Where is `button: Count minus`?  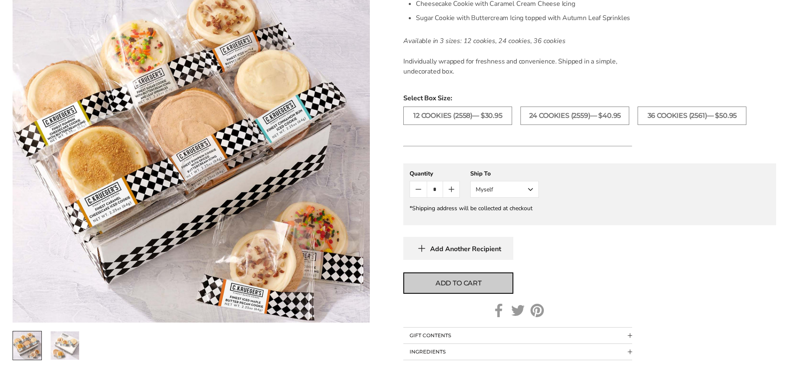 button: Count minus is located at coordinates (418, 189).